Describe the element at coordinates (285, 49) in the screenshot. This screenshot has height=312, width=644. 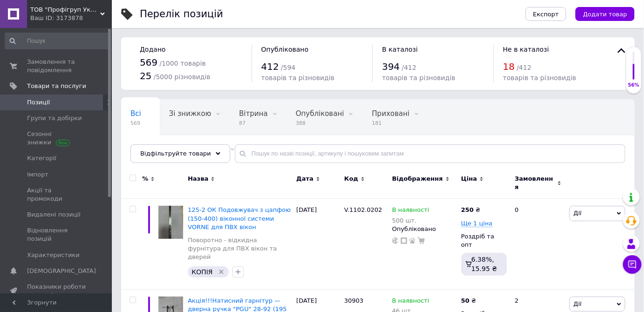
I see `span: Опубліковано` at that location.